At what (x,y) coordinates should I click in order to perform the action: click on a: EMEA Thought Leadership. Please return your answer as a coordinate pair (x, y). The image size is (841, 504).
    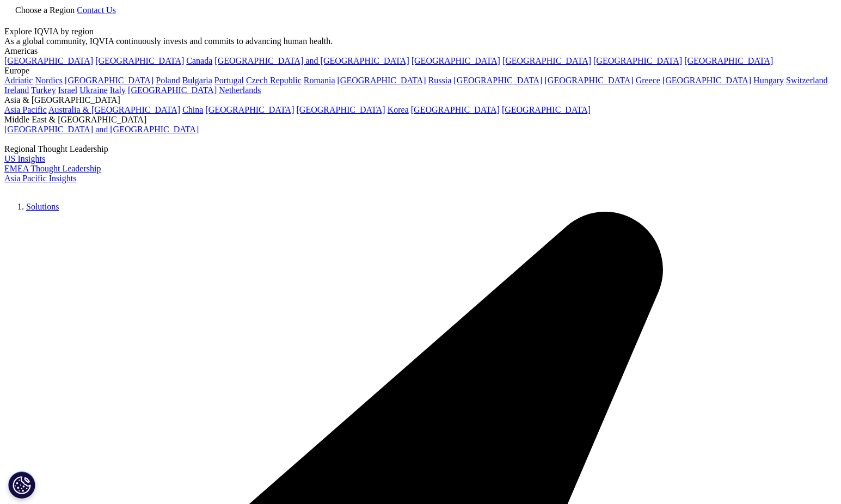
    Looking at the image, I should click on (52, 168).